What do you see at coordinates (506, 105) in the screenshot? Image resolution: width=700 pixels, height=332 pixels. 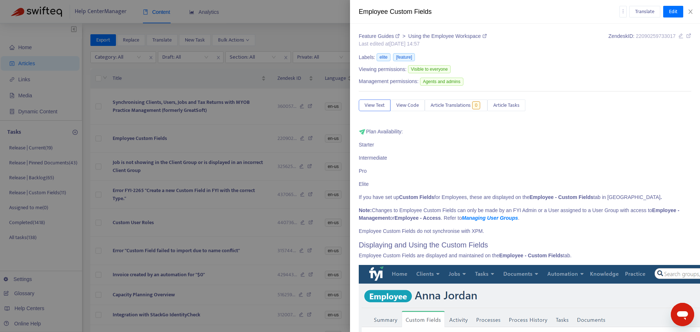 I see `span: Article Tasks` at bounding box center [506, 105].